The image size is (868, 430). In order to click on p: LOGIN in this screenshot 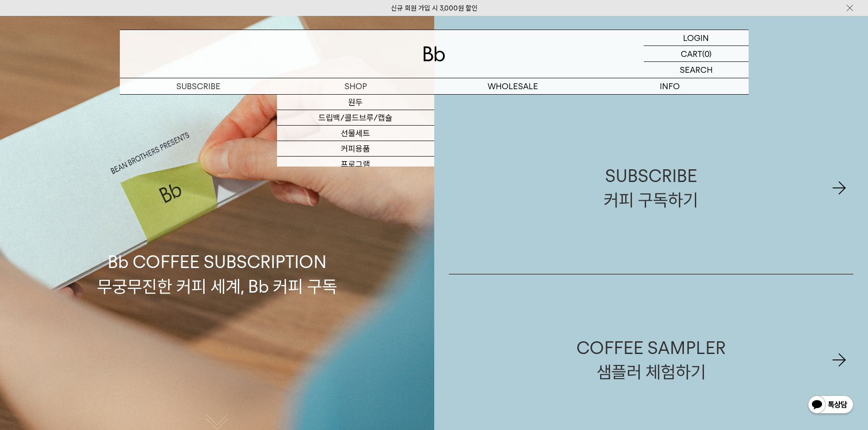, I will do `click(696, 37)`.